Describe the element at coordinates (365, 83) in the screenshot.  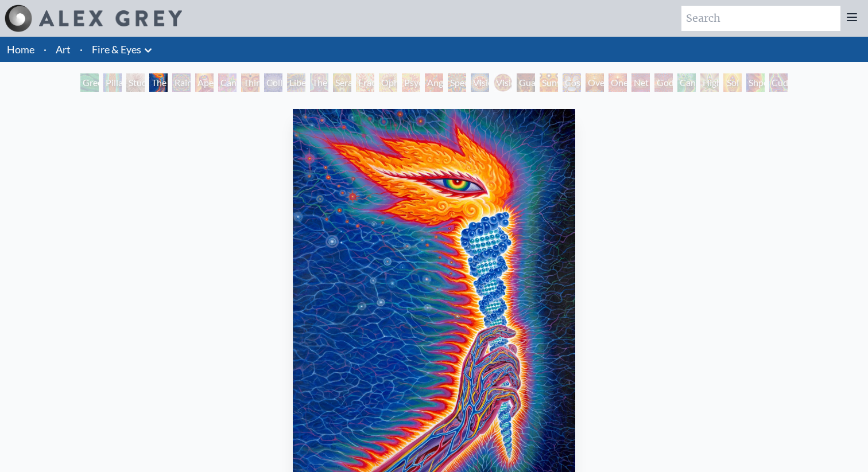
I see `div: Fractal Eyes` at that location.